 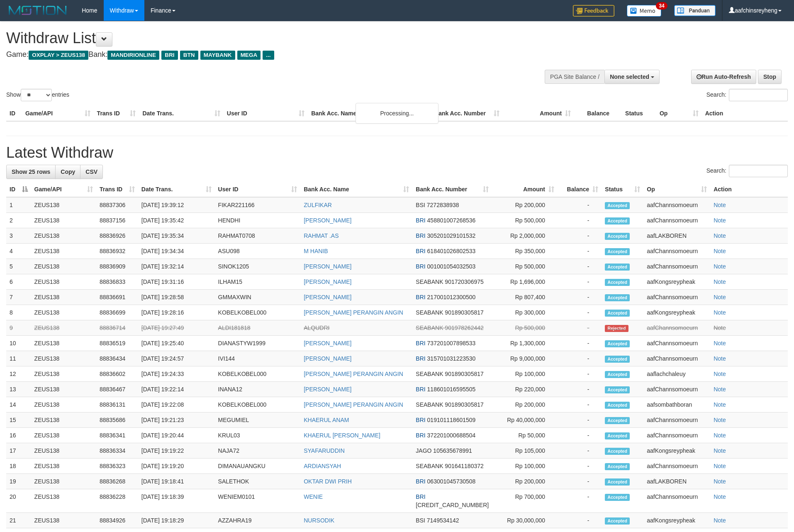 I want to click on td: 9, so click(x=19, y=327).